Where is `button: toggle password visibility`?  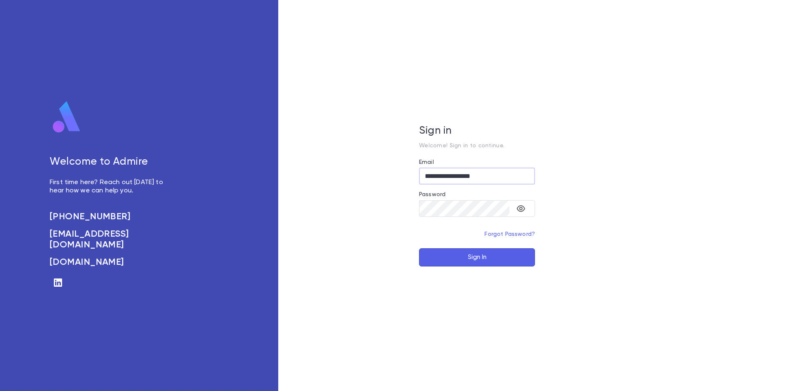 button: toggle password visibility is located at coordinates (521, 209).